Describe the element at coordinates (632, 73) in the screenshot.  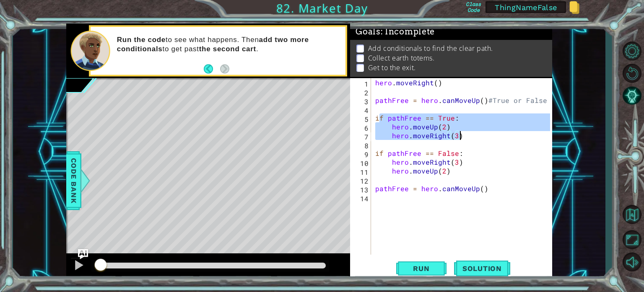
I see `button: Restart Level` at that location.